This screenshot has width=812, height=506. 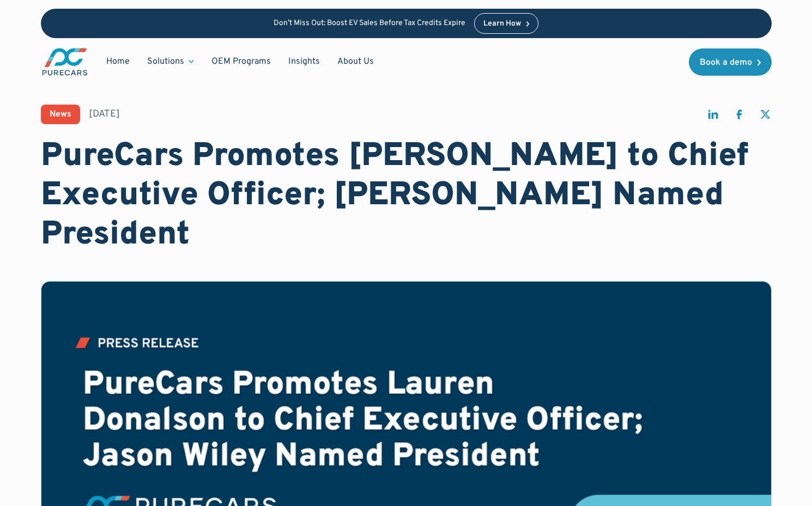 I want to click on a: share on linkedin, so click(x=713, y=117).